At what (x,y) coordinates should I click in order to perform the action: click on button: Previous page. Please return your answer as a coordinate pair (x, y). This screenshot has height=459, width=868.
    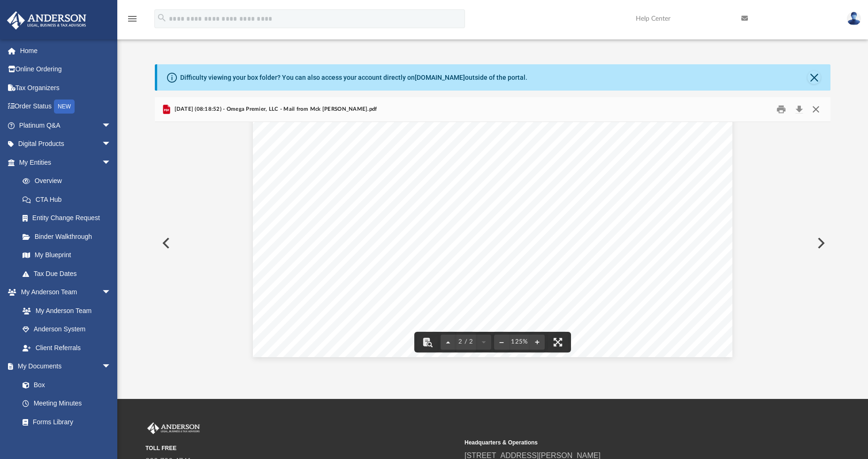
    Looking at the image, I should click on (448, 342).